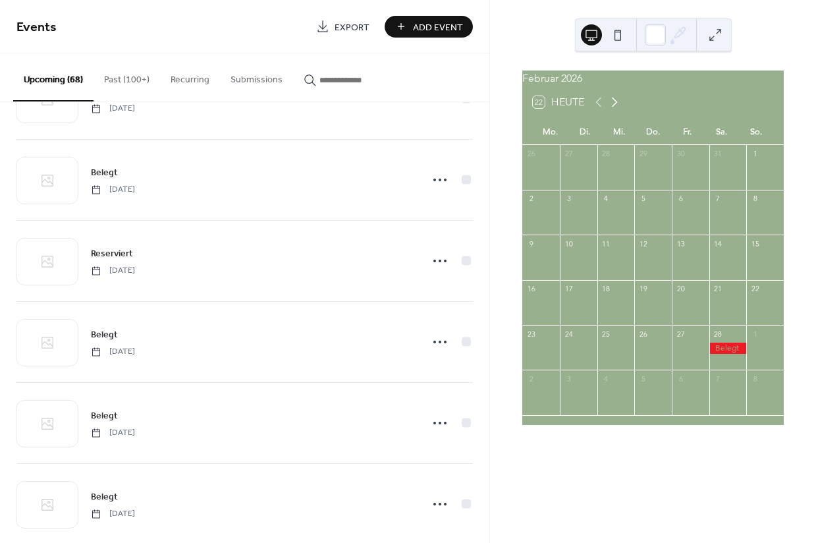 This screenshot has width=816, height=543. Describe the element at coordinates (550, 132) in the screenshot. I see `div: Mo.` at that location.